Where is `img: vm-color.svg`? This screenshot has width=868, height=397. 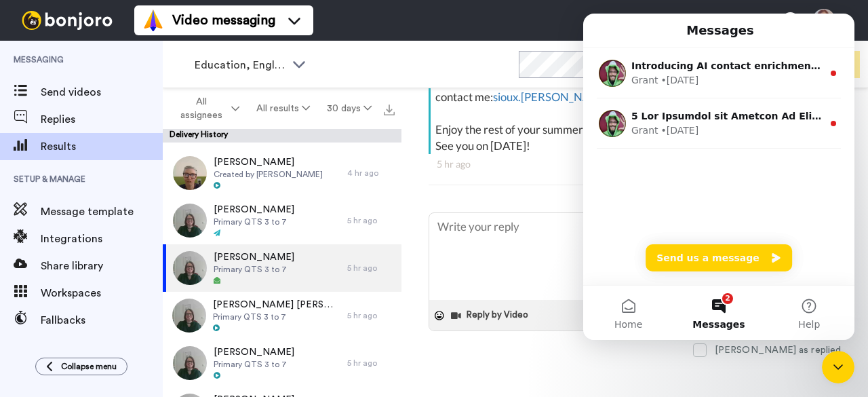 img: vm-color.svg is located at coordinates (153, 20).